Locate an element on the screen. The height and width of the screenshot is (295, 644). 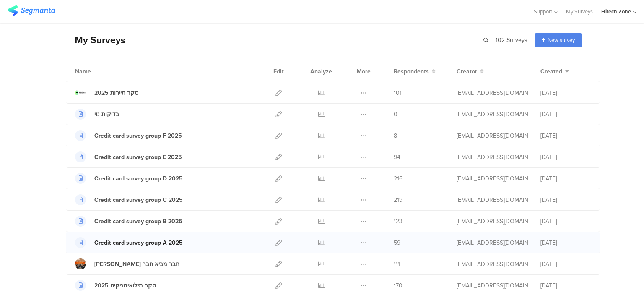
div: My Surveys is located at coordinates (95, 40).